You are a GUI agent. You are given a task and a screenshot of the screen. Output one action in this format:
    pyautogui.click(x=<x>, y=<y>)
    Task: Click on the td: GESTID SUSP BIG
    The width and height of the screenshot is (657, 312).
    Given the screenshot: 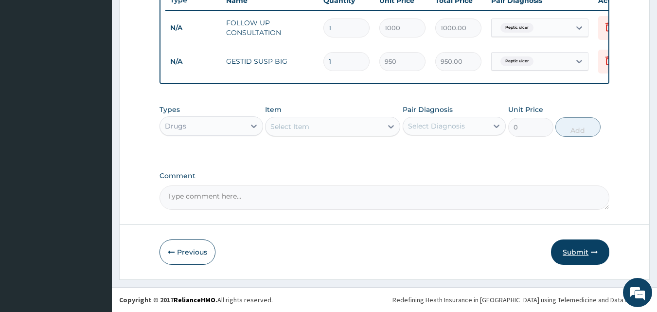 What is the action you would take?
    pyautogui.click(x=270, y=61)
    